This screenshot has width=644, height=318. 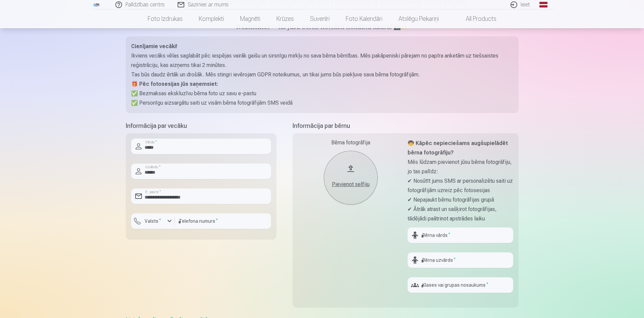 What do you see at coordinates (419, 19) in the screenshot?
I see `a: Atslēgu piekariņi` at bounding box center [419, 19].